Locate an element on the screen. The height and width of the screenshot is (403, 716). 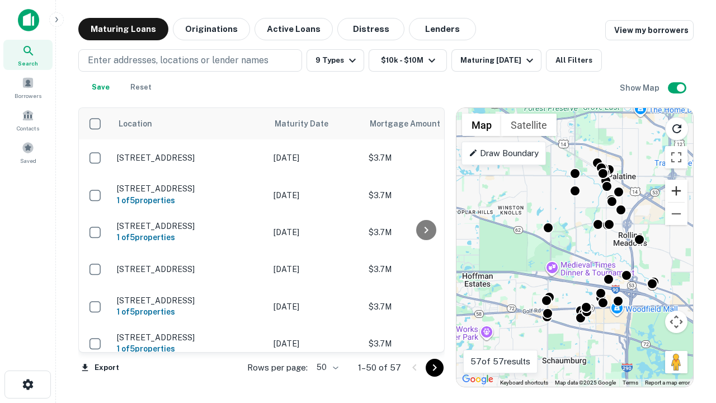
div: Borrowers is located at coordinates (28, 87).